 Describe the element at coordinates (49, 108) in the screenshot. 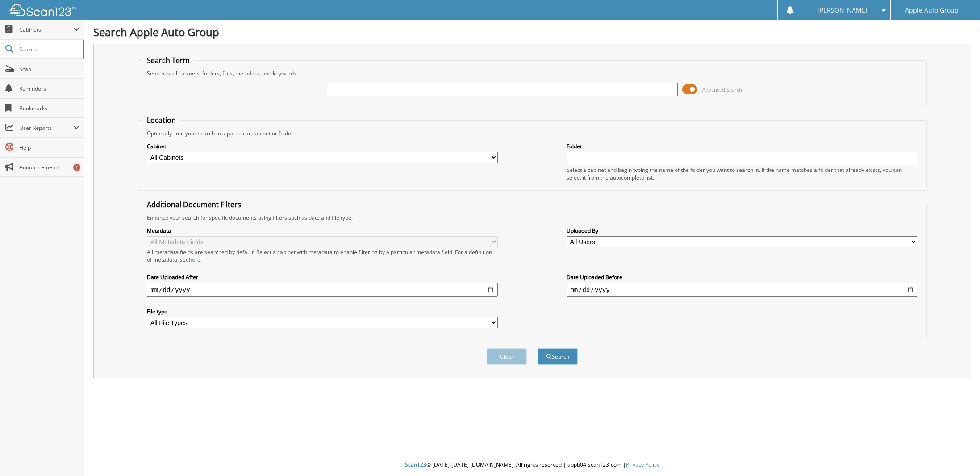

I see `span: Bookmarks` at that location.